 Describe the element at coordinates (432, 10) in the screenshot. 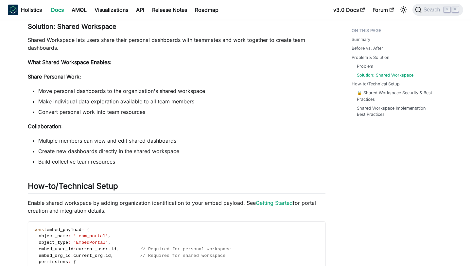

I see `span: Search` at that location.